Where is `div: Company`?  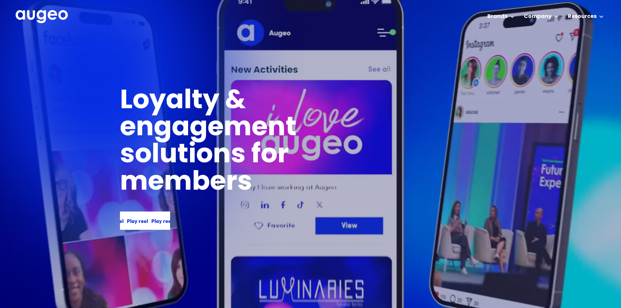
div: Company is located at coordinates (538, 17).